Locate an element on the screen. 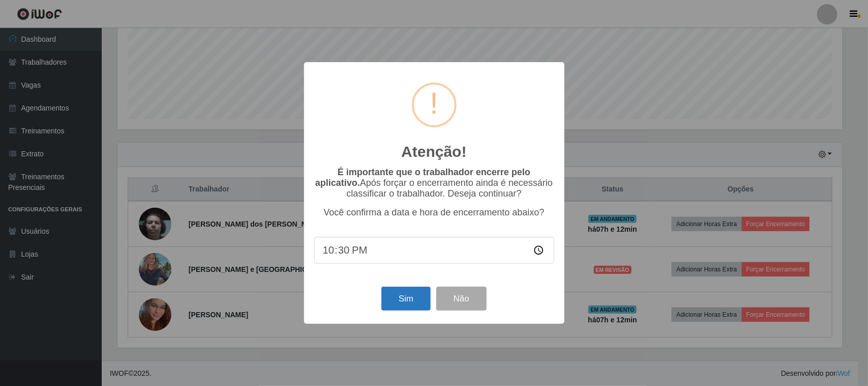  p: Após forçar o encerramento ainda é necessário classificar o trabalhador. Deseja continuar? is located at coordinates (434, 183).